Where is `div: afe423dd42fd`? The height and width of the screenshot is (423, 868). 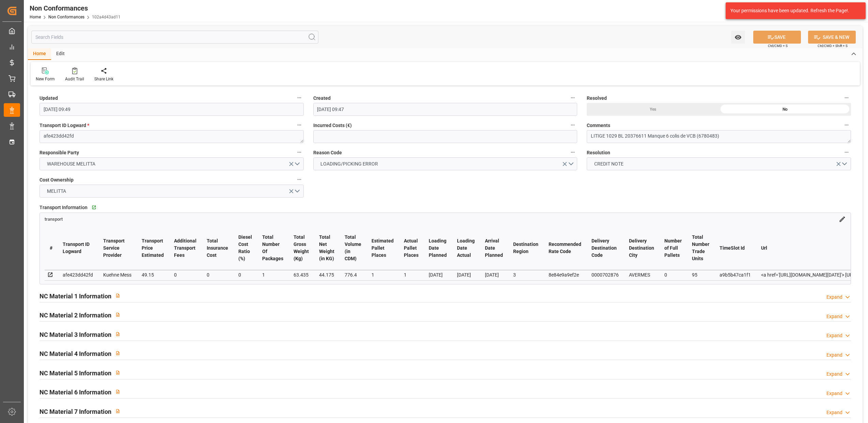 div: afe423dd42fd is located at coordinates (77, 275).